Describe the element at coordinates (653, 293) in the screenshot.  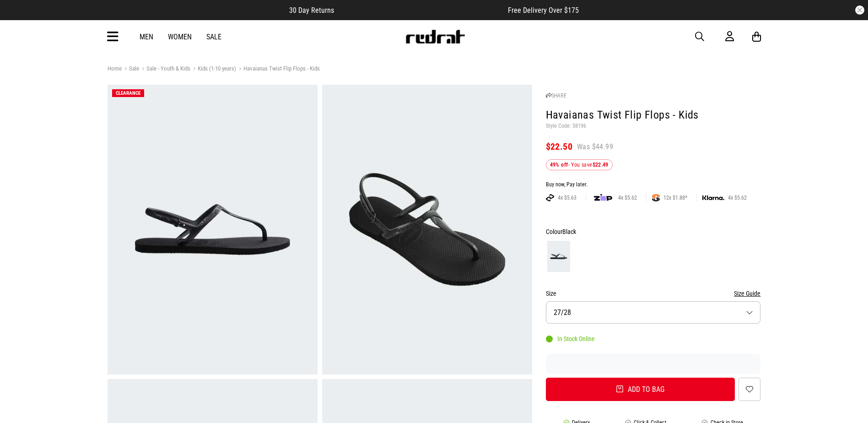
I see `div: Size` at that location.